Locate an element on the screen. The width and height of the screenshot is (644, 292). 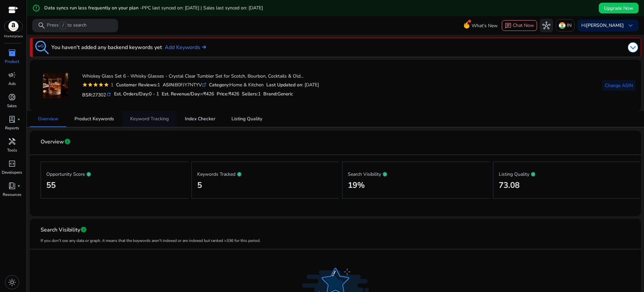
p: Product is located at coordinates (12, 61).